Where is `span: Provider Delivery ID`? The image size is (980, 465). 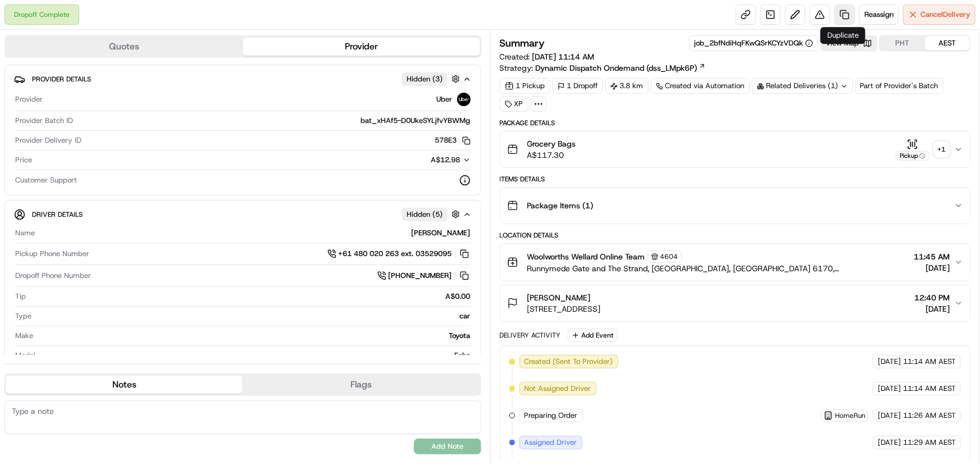
span: Provider Delivery ID is located at coordinates (48, 141).